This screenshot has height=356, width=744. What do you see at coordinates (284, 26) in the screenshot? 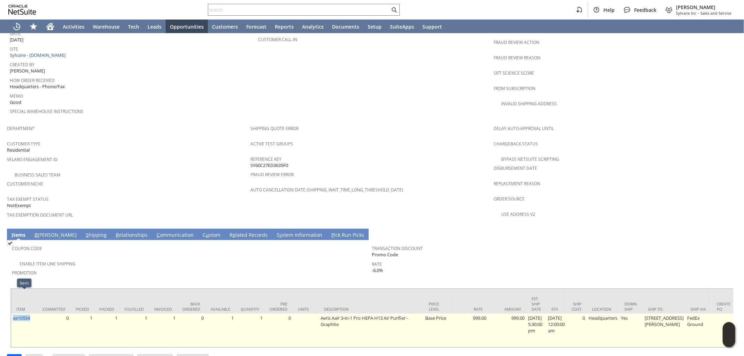
I see `span: Reports` at bounding box center [284, 26].